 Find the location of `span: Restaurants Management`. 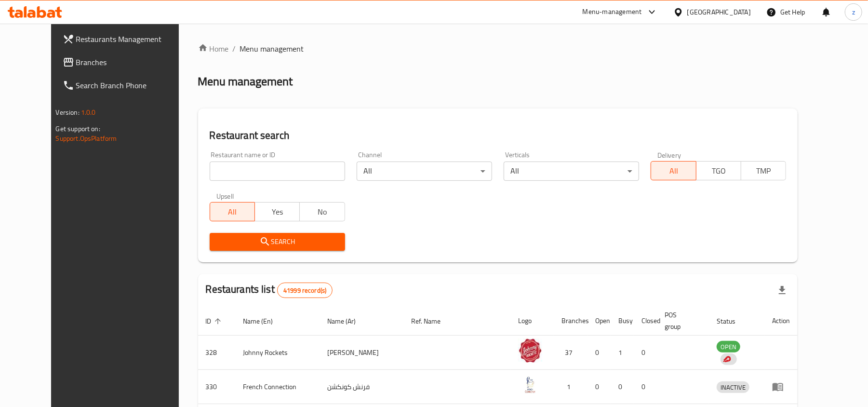

span: Restaurants Management is located at coordinates (132, 39).